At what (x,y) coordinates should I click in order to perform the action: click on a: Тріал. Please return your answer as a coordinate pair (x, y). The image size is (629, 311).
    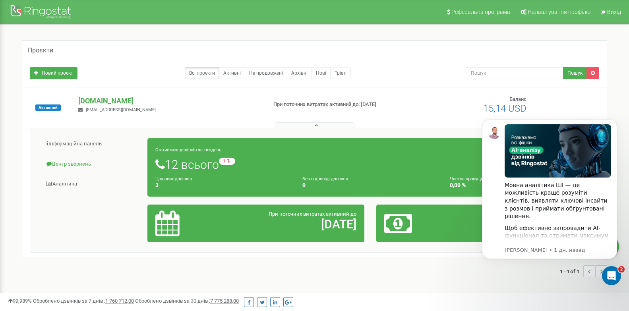
    Looking at the image, I should click on (340, 73).